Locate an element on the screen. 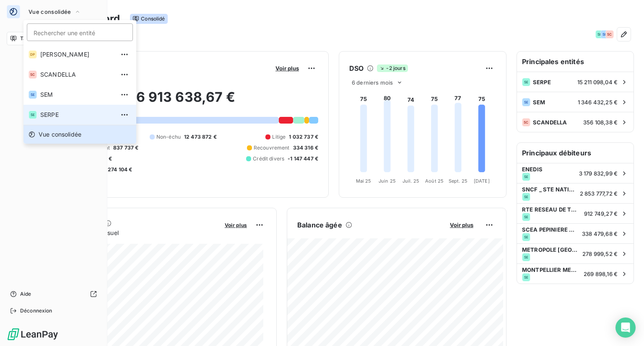 This screenshot has height=346, width=644. h6: Principales entités is located at coordinates (575, 62).